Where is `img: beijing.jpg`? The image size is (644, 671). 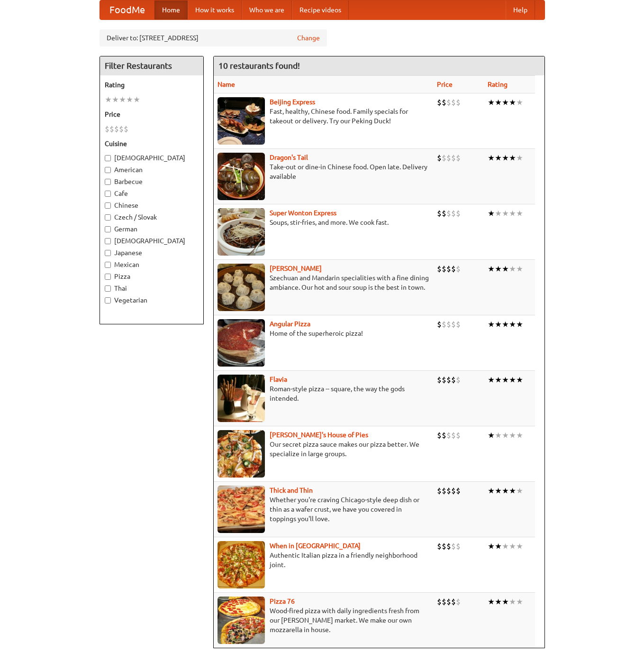 img: beijing.jpg is located at coordinates (241, 120).